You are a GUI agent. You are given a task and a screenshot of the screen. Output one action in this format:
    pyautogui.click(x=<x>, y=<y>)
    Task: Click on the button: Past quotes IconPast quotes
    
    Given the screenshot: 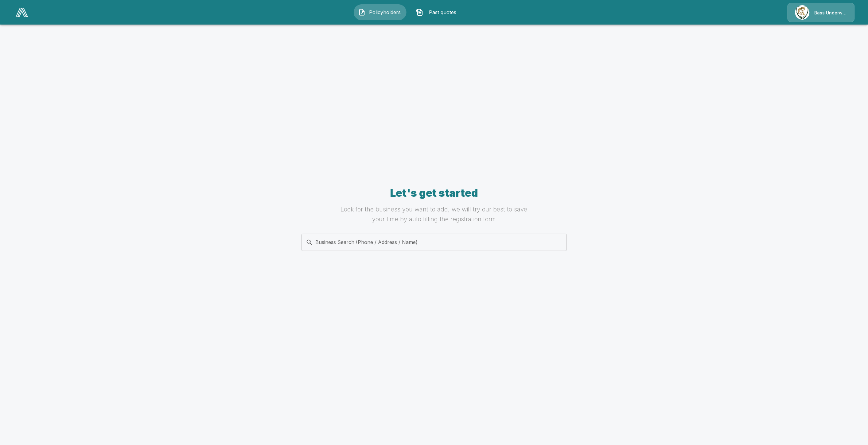 What is the action you would take?
    pyautogui.click(x=438, y=12)
    